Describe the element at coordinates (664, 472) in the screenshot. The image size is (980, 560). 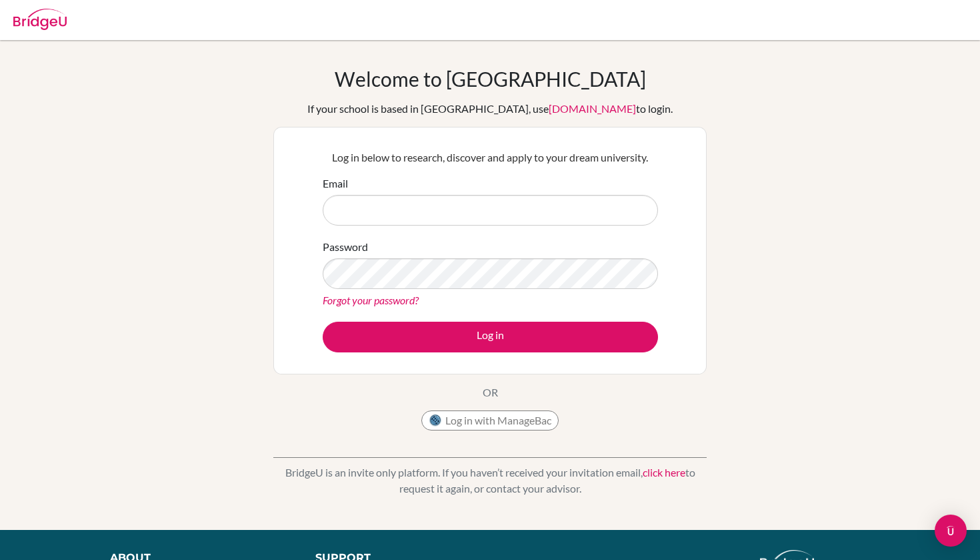
I see `a: click here` at that location.